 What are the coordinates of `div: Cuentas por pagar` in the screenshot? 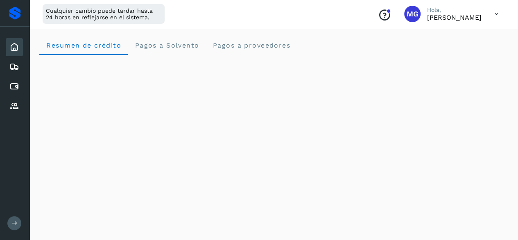 It's located at (14, 86).